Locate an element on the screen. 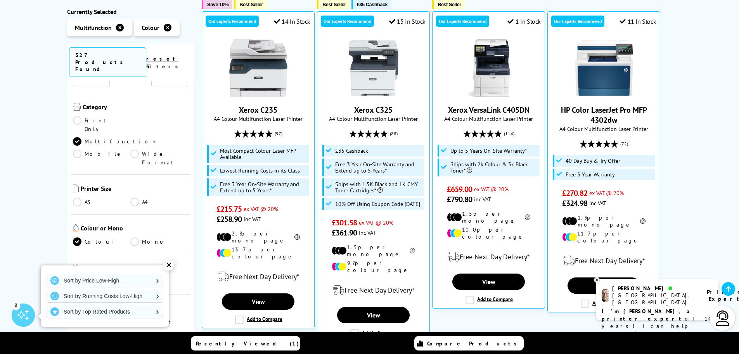 The height and width of the screenshot is (354, 739). span: Printer Size is located at coordinates (135, 189).